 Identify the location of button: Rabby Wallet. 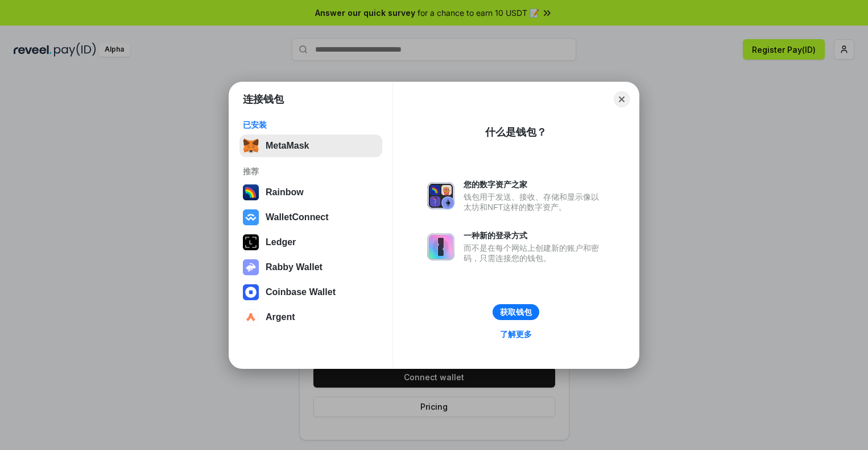
(310, 267).